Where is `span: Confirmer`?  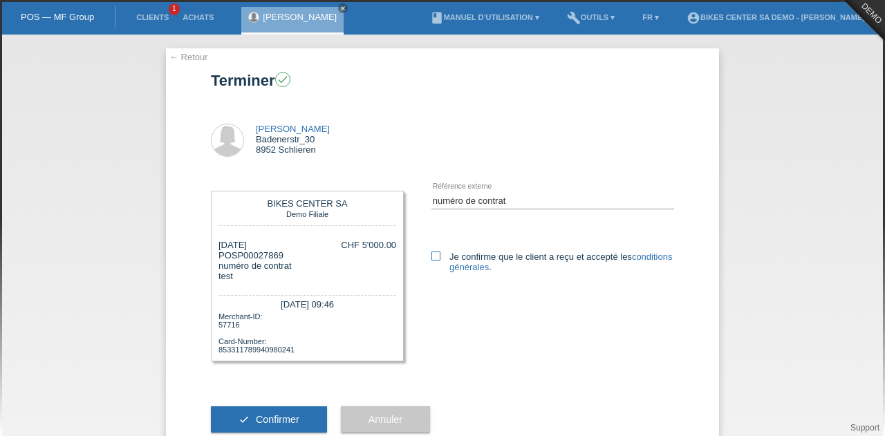 span: Confirmer is located at coordinates (277, 419).